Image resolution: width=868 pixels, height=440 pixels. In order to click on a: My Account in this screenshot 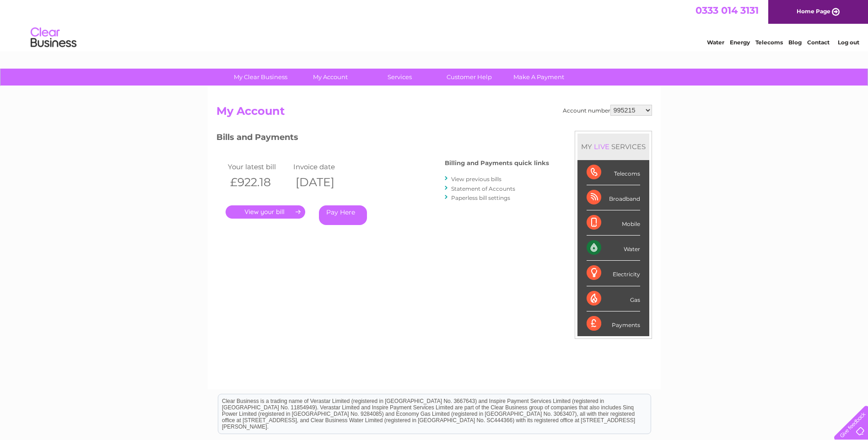, I will do `click(330, 77)`.